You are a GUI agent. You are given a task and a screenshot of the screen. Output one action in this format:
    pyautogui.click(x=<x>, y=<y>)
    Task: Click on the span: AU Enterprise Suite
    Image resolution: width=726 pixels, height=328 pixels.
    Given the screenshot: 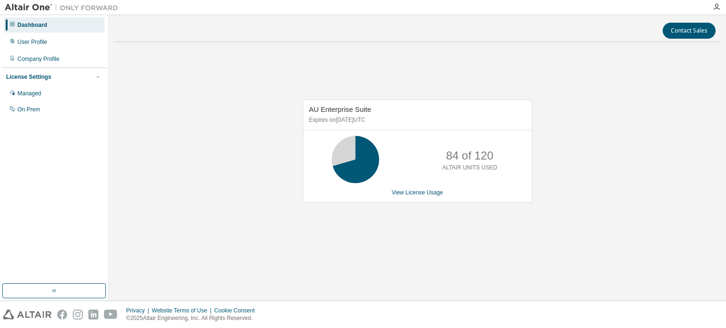 What is the action you would take?
    pyautogui.click(x=340, y=109)
    